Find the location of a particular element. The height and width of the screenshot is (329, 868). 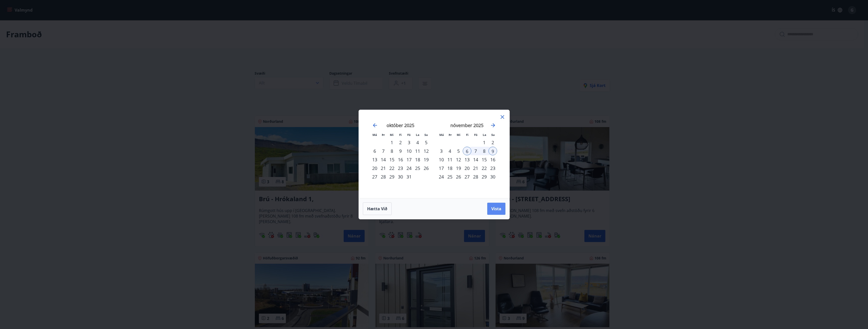

td: Choose laugardagur, 15. nóvember 2025 as your check-in date. It’s available. is located at coordinates (484, 159).